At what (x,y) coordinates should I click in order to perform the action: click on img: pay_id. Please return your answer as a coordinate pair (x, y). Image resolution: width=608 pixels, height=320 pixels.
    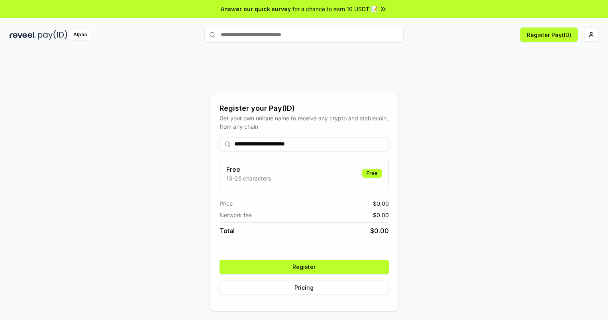
    Looking at the image, I should click on (53, 35).